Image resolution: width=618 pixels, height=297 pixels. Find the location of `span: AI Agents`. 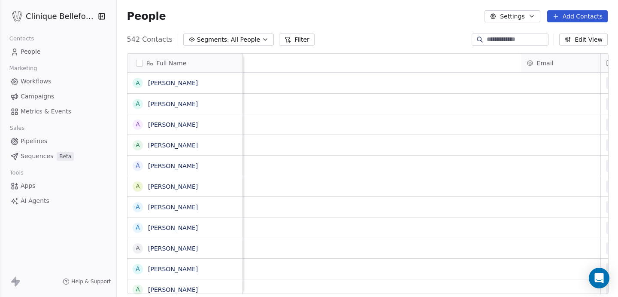

span: AI Agents is located at coordinates (35, 200).